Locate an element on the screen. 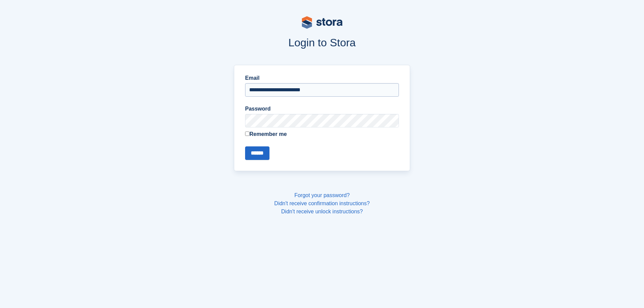  a: Didn't receive confirmation instructions? is located at coordinates (322, 203).